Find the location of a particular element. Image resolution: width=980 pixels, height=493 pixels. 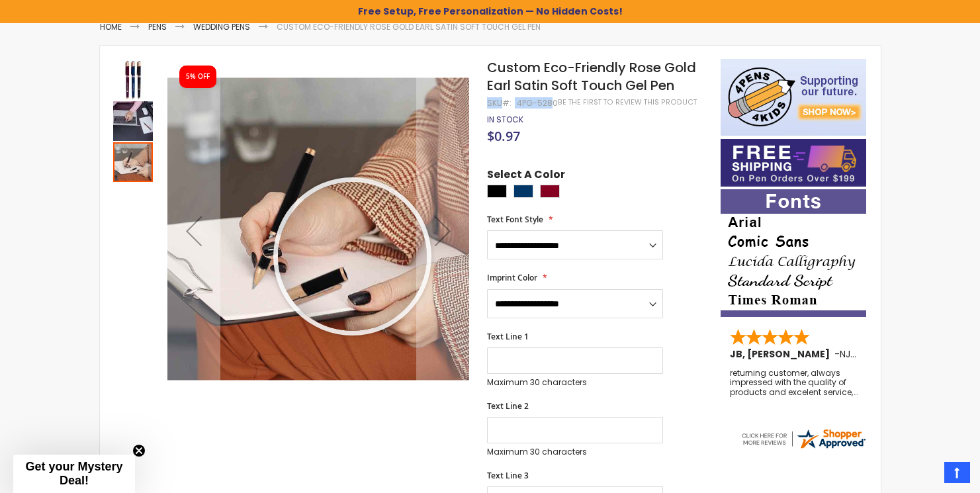

img: font-personalization-examples is located at coordinates (794, 253).